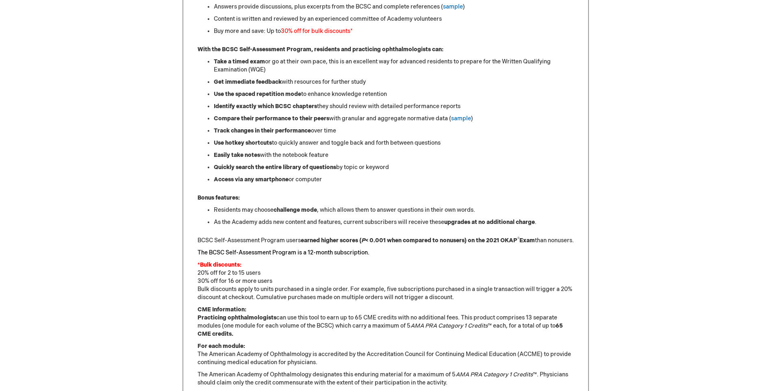 Image resolution: width=771 pixels, height=391 pixels. What do you see at coordinates (385, 281) in the screenshot?
I see `p: 20% off for 2 to 15 users 30% off for 16 or more users Bulk discounts apply to units purchased in...` at bounding box center [385, 281].